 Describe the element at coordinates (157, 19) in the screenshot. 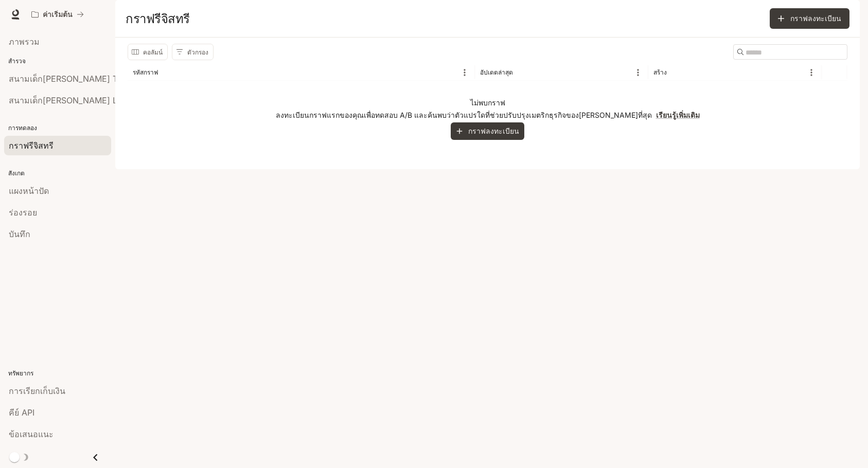

I see `font: กราฟรีจิสทรี` at that location.